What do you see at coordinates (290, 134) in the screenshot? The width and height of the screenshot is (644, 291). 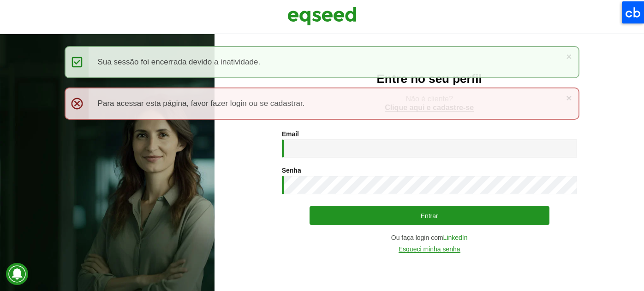 I see `label: Email` at bounding box center [290, 134].